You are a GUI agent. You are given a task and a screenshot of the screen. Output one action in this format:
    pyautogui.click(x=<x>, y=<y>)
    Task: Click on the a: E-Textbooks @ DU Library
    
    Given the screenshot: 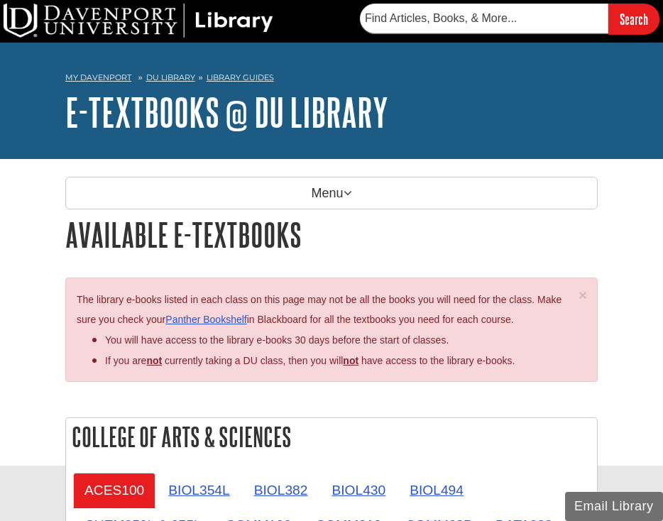 What is the action you would take?
    pyautogui.click(x=227, y=112)
    